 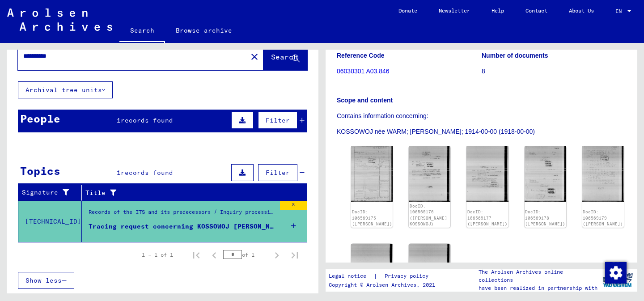 I want to click on a: Legal notice, so click(x=351, y=277).